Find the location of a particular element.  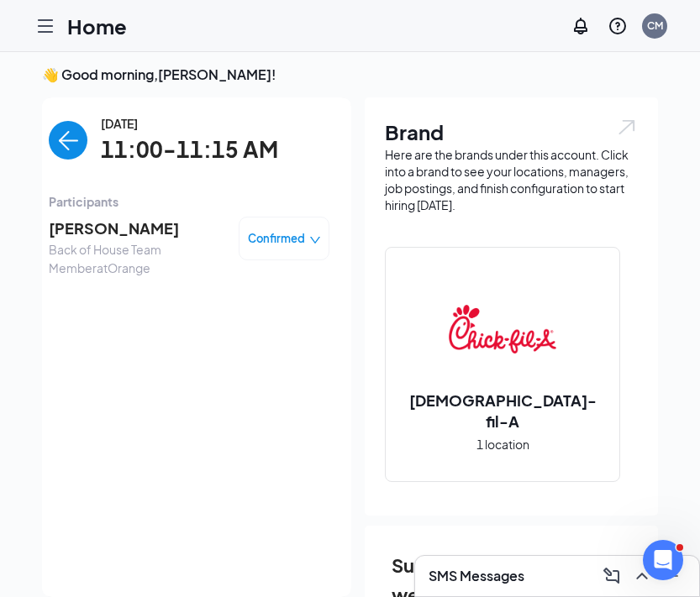

svg: Notifications is located at coordinates (580, 26).